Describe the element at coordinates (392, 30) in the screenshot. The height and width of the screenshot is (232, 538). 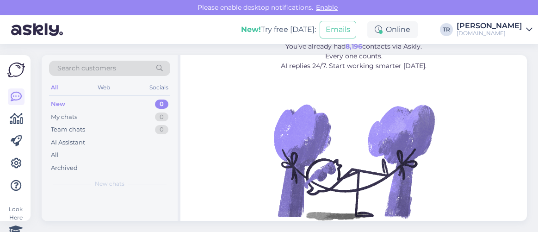
I see `div: Online` at that location.